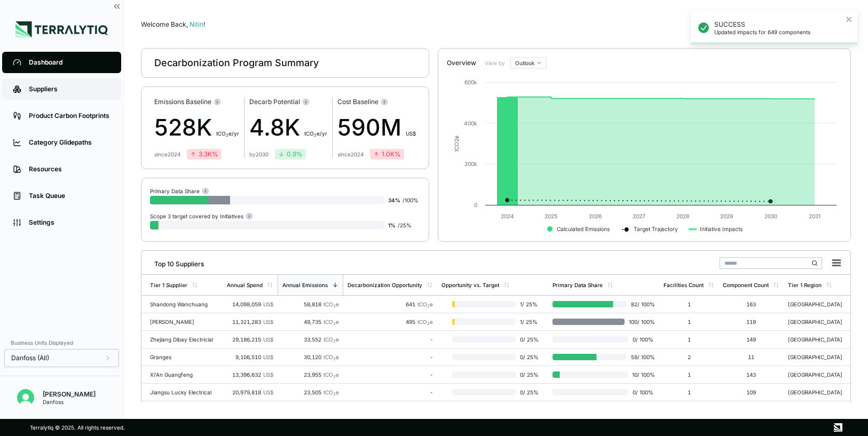  Describe the element at coordinates (751, 357) in the screenshot. I see `div: 11` at that location.